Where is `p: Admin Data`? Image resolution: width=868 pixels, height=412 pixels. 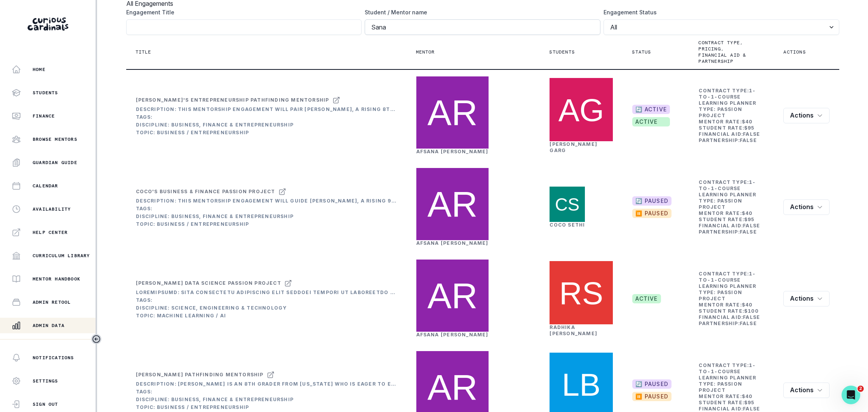 p: Admin Data is located at coordinates (49, 326).